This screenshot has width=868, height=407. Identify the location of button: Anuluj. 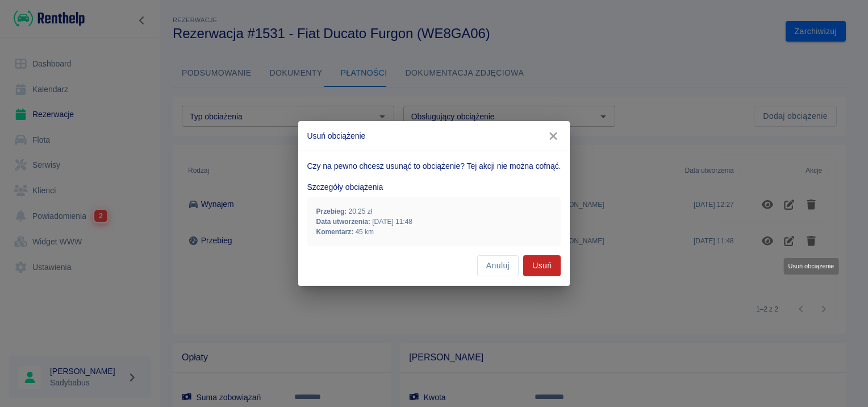
(498, 266).